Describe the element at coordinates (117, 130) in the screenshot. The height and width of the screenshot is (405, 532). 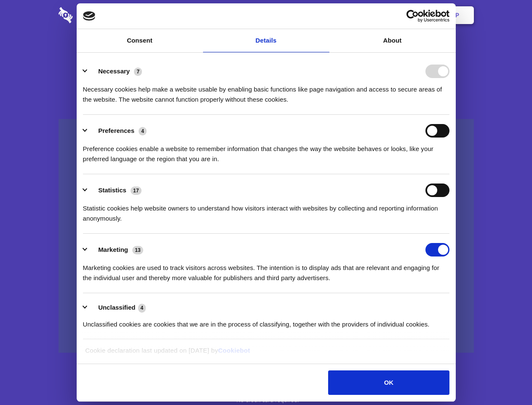
I see `button: Preferences (4)` at that location.